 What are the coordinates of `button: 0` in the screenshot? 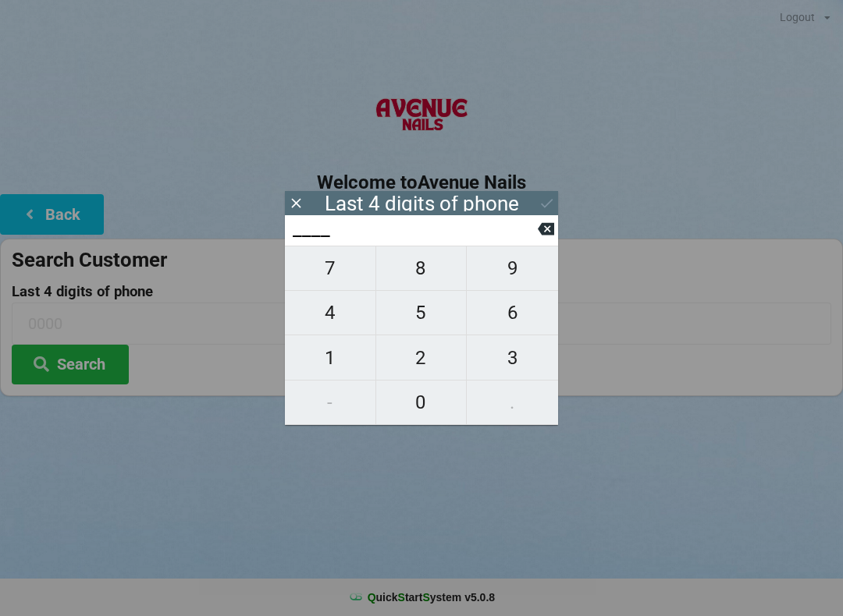 It's located at (421, 402).